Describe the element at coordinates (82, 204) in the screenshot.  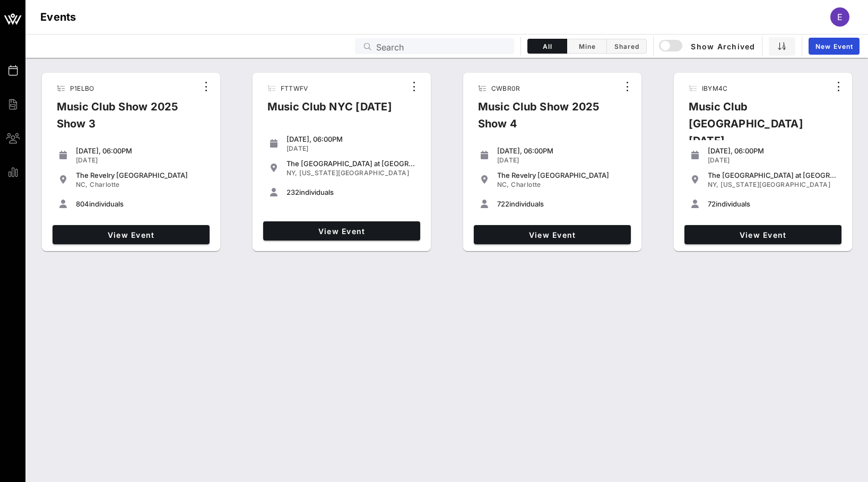
I see `span: 804` at that location.